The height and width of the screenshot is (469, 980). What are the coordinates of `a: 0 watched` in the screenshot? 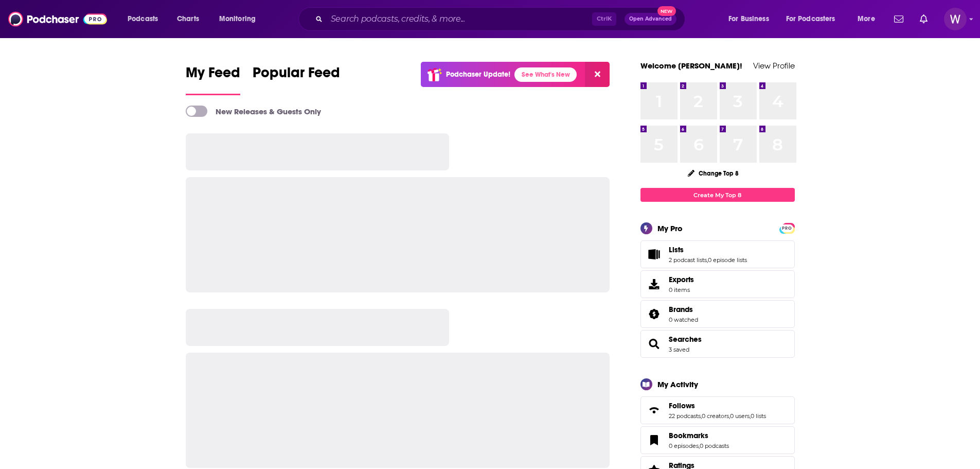 It's located at (683, 319).